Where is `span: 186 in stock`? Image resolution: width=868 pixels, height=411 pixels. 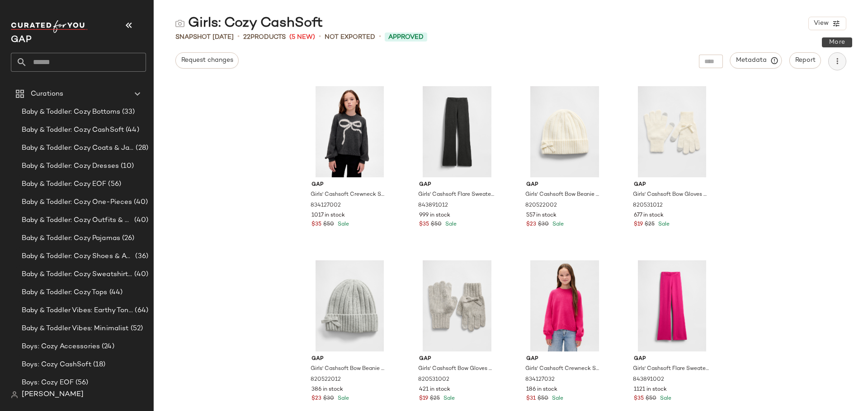
span: 186 in stock is located at coordinates (541, 390).